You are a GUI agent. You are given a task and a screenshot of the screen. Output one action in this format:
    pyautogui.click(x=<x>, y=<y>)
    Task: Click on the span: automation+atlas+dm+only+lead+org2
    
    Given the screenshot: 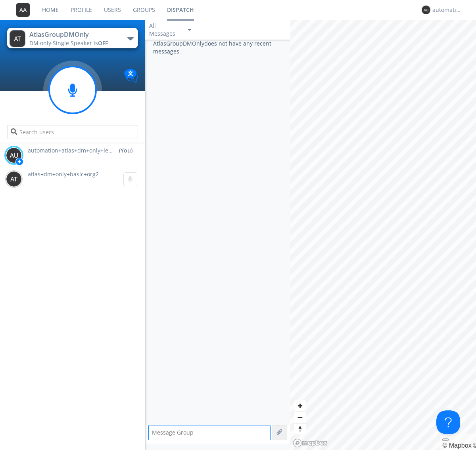 What is the action you would take?
    pyautogui.click(x=71, y=151)
    